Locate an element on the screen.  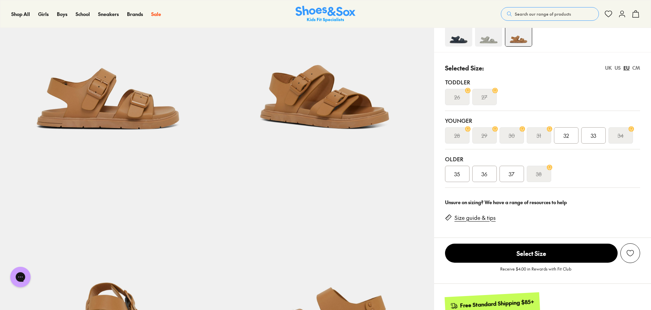
button: Select Size is located at coordinates (531, 253).